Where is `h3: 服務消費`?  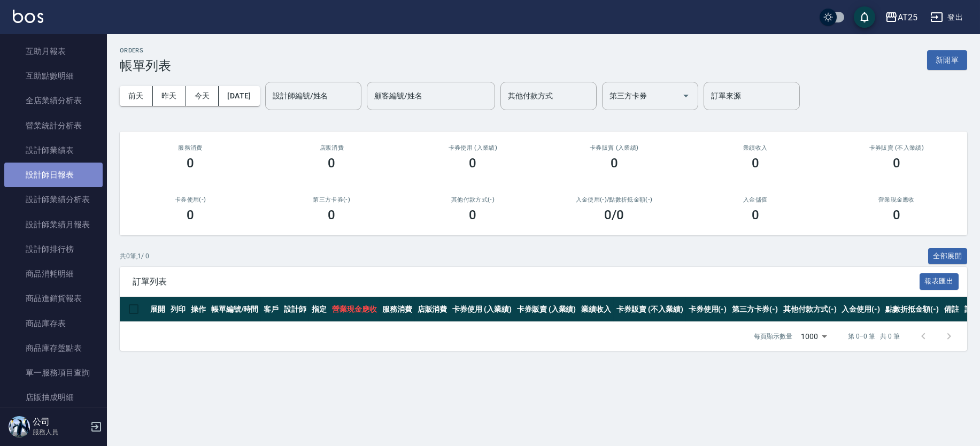 h3: 服務消費 is located at coordinates (190, 147).